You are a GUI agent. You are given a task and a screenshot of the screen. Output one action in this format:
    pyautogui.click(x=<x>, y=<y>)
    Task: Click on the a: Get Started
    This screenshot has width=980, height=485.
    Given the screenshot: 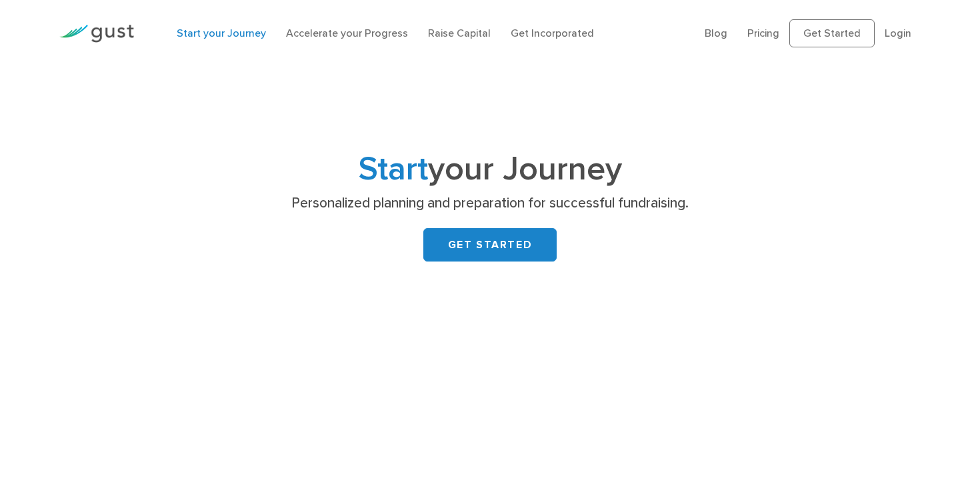 What is the action you would take?
    pyautogui.click(x=832, y=33)
    